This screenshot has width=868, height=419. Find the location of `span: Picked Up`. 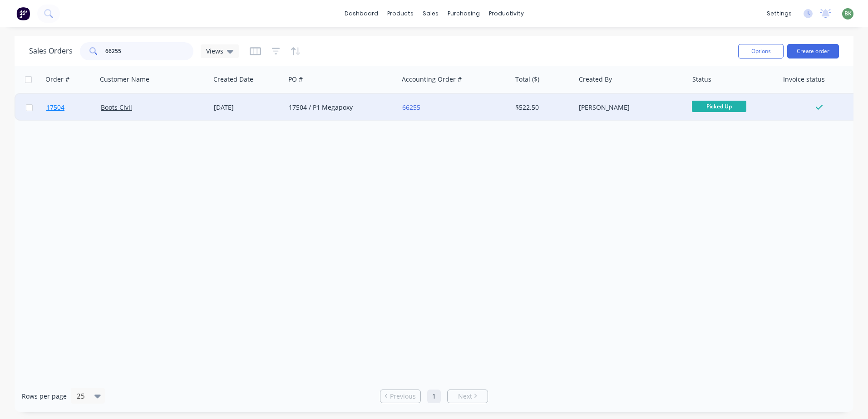

span: Picked Up is located at coordinates (719, 106).